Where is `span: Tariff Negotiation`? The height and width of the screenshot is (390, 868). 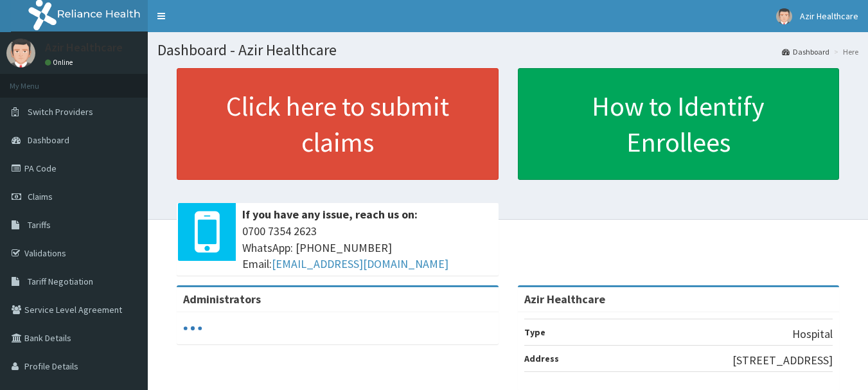
span: Tariff Negotiation is located at coordinates (60, 281).